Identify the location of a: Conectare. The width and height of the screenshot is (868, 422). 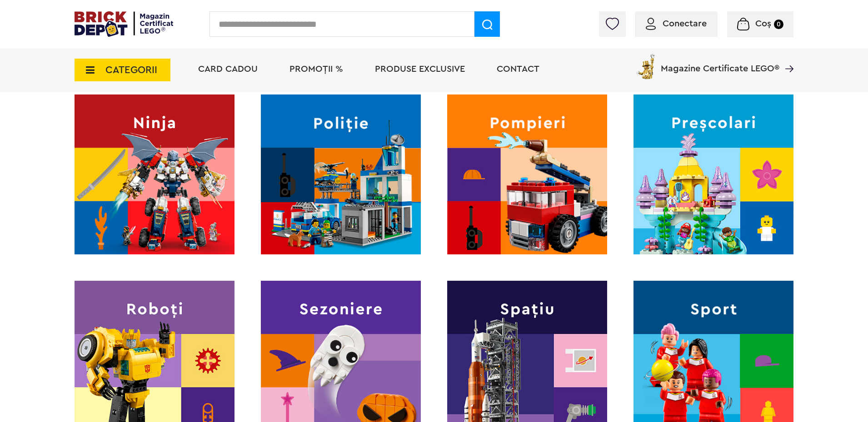
(676, 24).